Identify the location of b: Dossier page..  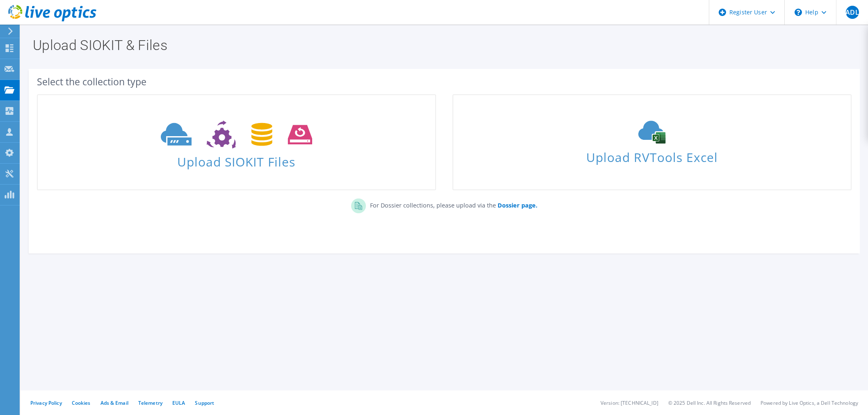
(517, 205).